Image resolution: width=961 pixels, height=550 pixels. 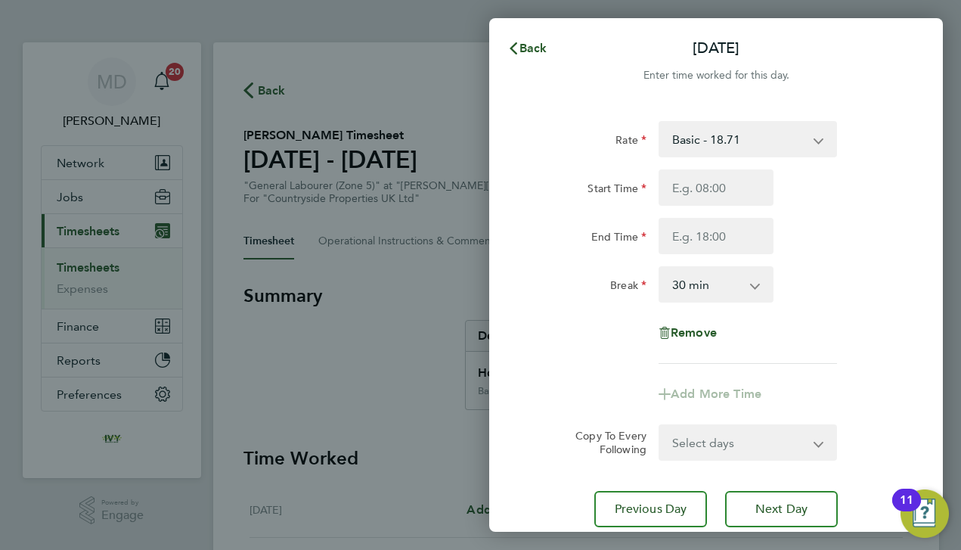 I want to click on label: Copy To Every Following, so click(x=605, y=442).